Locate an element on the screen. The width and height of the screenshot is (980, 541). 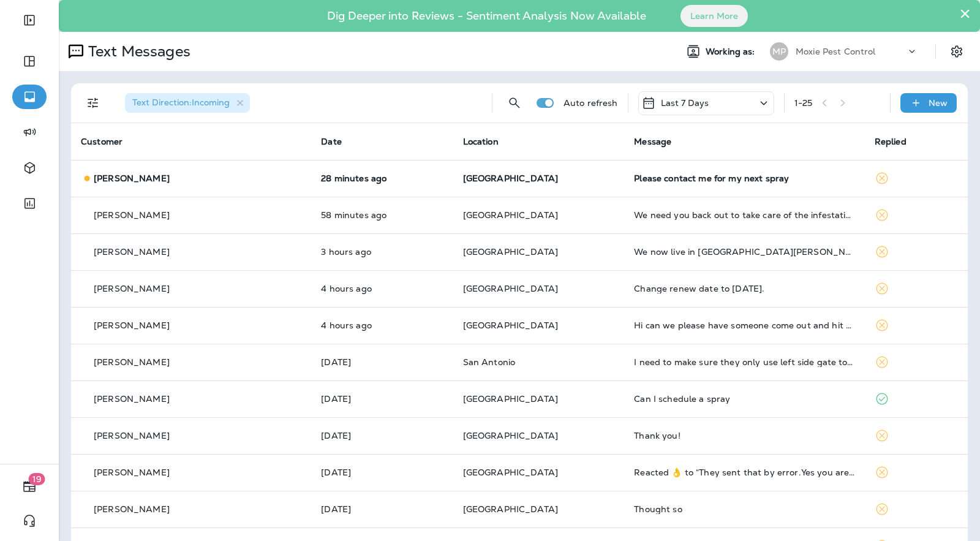
span: 19 is located at coordinates (37, 479).